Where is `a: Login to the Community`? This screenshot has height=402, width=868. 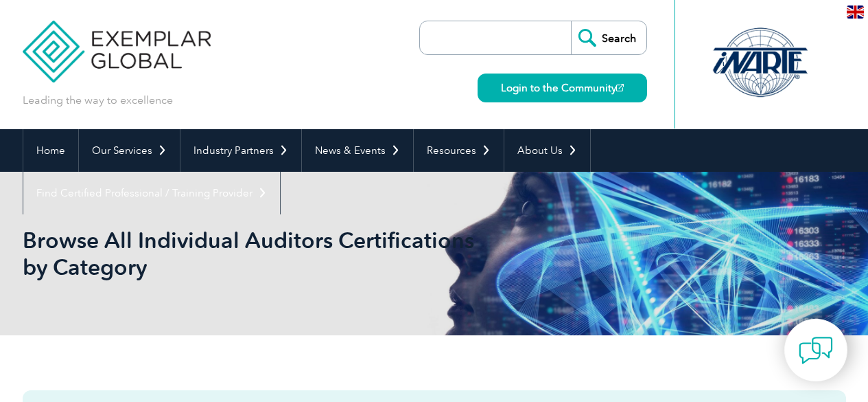 a: Login to the Community is located at coordinates (562, 88).